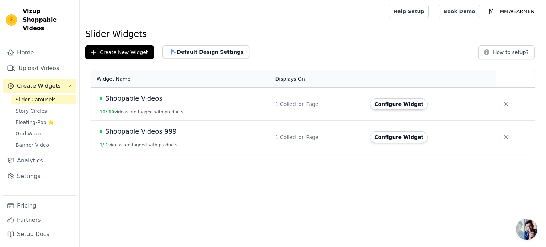 The image size is (546, 247). I want to click on span: Slider Carousels, so click(36, 100).